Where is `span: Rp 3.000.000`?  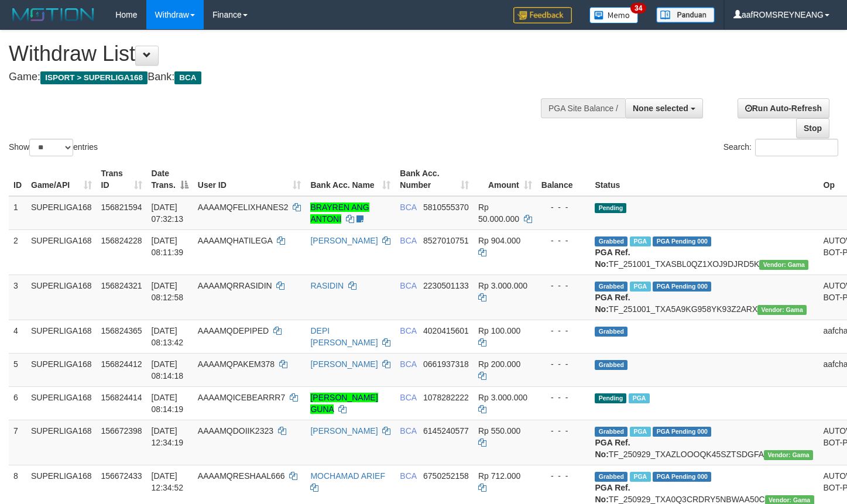 span: Rp 3.000.000 is located at coordinates (503, 285).